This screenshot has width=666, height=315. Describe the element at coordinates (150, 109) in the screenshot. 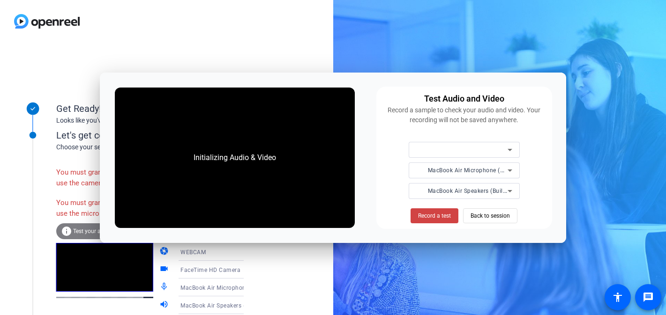

I see `div: Get Ready!` at that location.